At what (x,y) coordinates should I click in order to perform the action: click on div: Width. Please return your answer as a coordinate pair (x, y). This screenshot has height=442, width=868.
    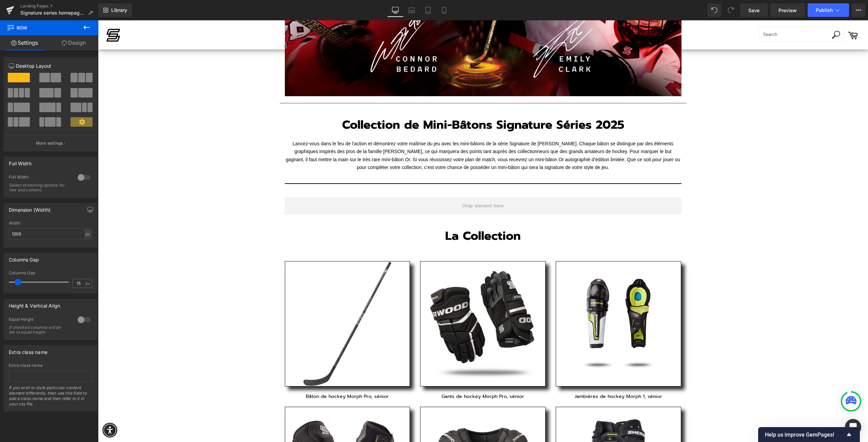
    Looking at the image, I should click on (50, 223).